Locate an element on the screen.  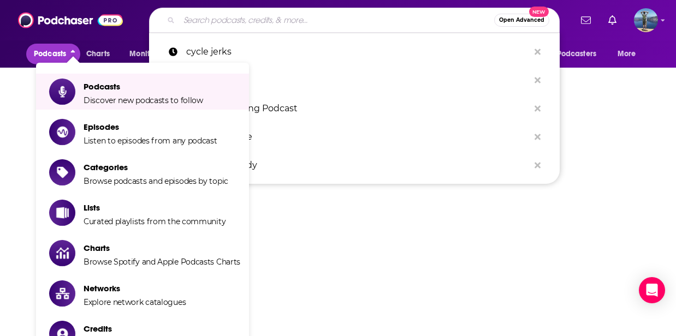
a: bikes or death is located at coordinates (354, 80).